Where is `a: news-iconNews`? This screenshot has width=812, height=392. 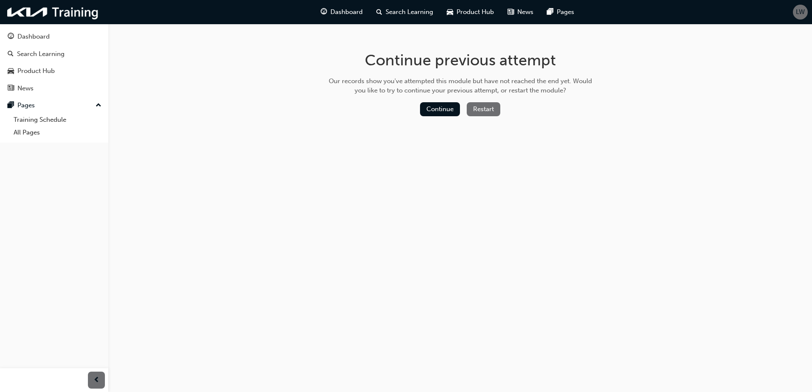 a: news-iconNews is located at coordinates (520, 12).